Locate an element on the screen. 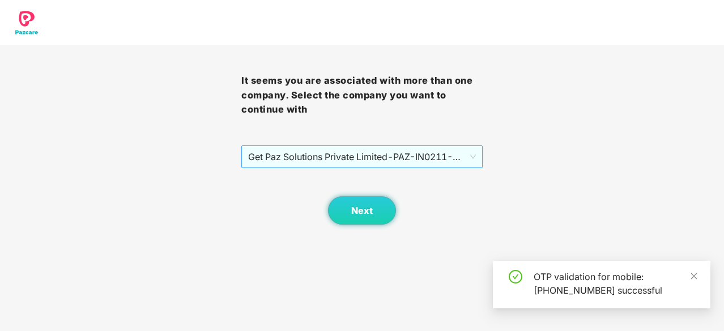 The image size is (724, 331). span: Get Paz Solutions Private Limited - PAZ-IN0211 - EMPLOYEE is located at coordinates (362, 157).